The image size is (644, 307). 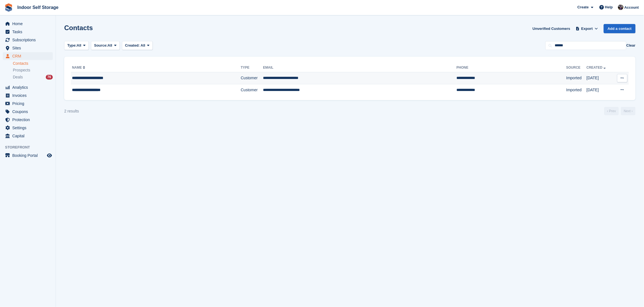 I want to click on span: Prospects, so click(x=22, y=70).